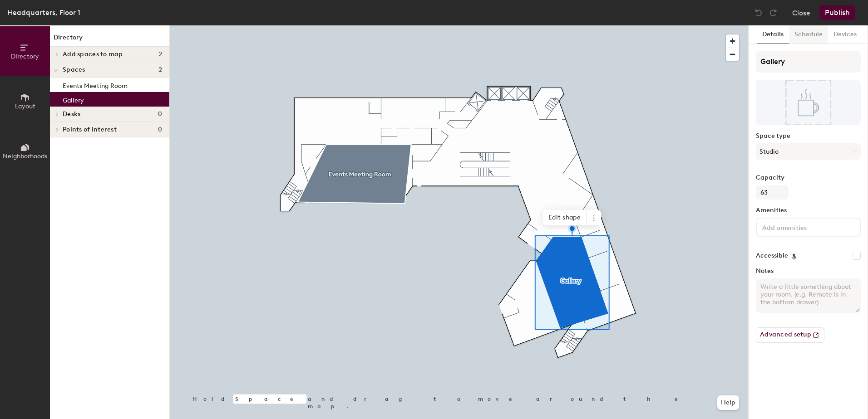 This screenshot has height=419, width=868. What do you see at coordinates (95, 85) in the screenshot?
I see `p: Events Meeting Room` at bounding box center [95, 85].